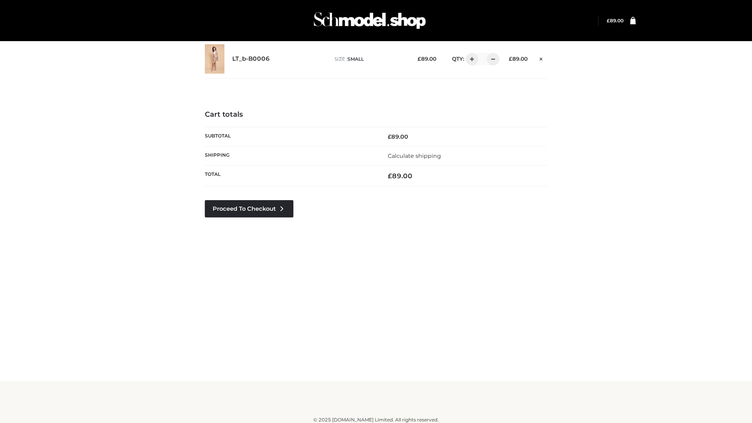 This screenshot has width=752, height=423. I want to click on a: £89.00, so click(615, 20).